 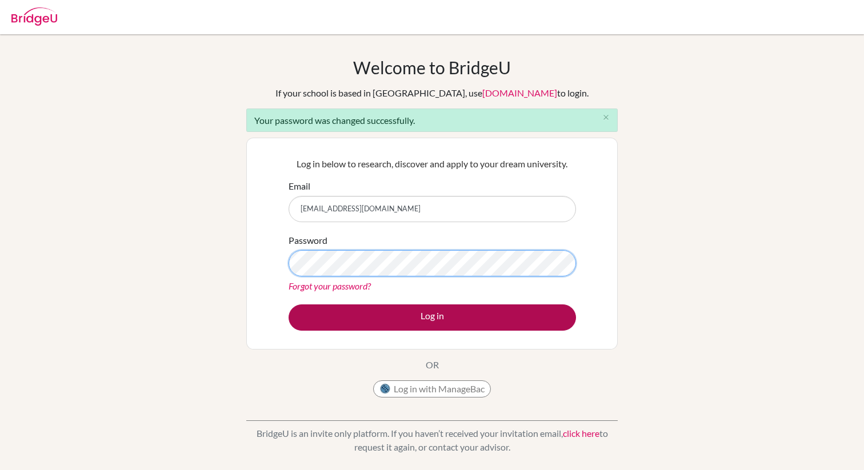 What do you see at coordinates (605, 118) in the screenshot?
I see `button: Close` at bounding box center [605, 118].